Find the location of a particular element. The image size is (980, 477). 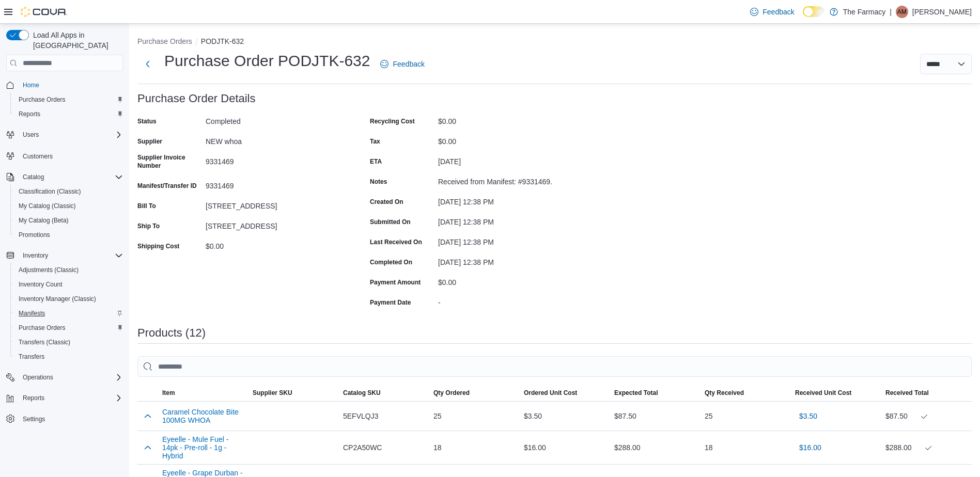

button: Inventory Count is located at coordinates (69, 285).